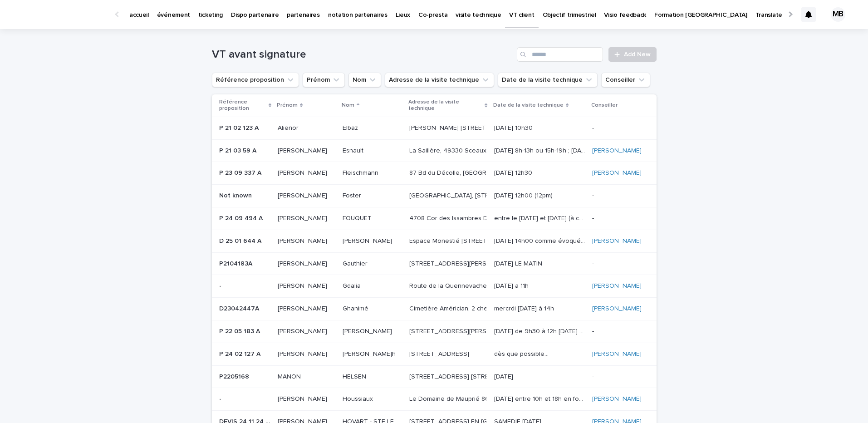  Describe the element at coordinates (355, 376) in the screenshot. I see `p: HELSEN` at that location.